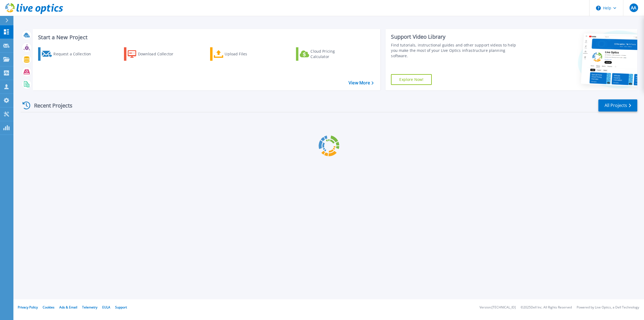 This screenshot has width=644, height=320. What do you see at coordinates (121, 307) in the screenshot?
I see `a: Support` at bounding box center [121, 307].